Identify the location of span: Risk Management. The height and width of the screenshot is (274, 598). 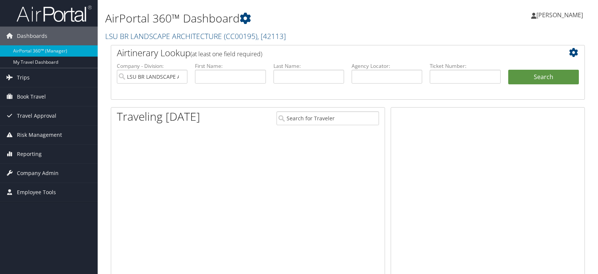
(39, 135).